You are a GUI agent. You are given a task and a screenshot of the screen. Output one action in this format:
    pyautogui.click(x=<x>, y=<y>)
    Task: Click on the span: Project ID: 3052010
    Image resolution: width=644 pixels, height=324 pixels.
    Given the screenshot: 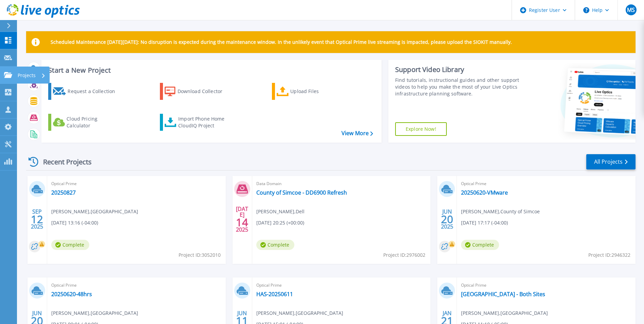 What is the action you would take?
    pyautogui.click(x=199, y=255)
    